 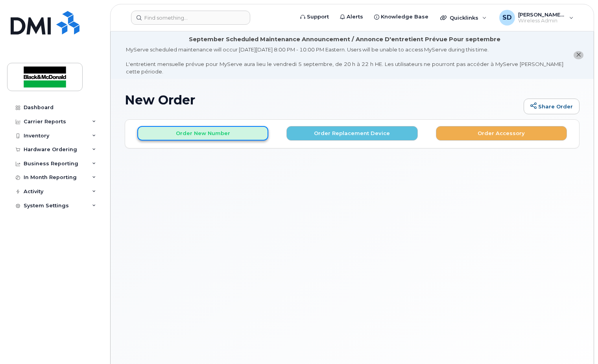 What do you see at coordinates (501, 133) in the screenshot?
I see `button: Order Accessory` at bounding box center [501, 133].